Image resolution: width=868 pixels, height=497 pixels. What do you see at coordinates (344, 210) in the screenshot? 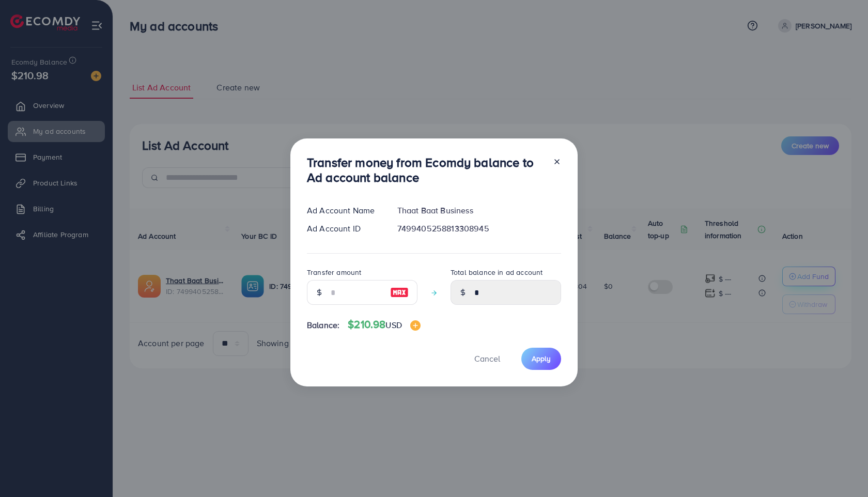
I see `div: Ad Account Name` at bounding box center [344, 210].